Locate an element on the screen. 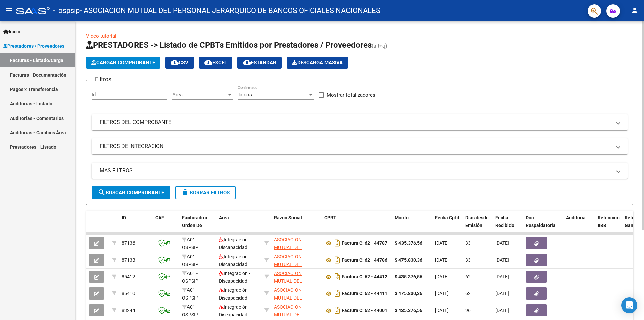 This screenshot has width=644, height=320. mat-icon: delete is located at coordinates (186, 192).